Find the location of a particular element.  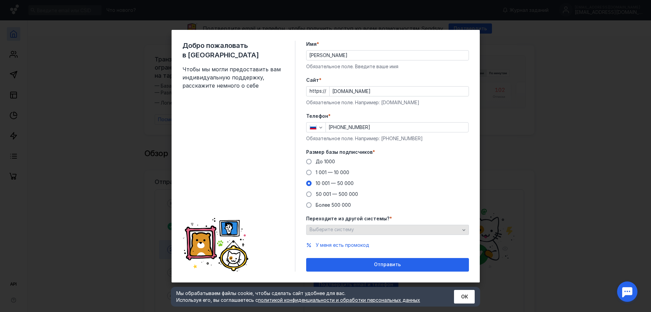

button: Выберите систему is located at coordinates (387, 230).